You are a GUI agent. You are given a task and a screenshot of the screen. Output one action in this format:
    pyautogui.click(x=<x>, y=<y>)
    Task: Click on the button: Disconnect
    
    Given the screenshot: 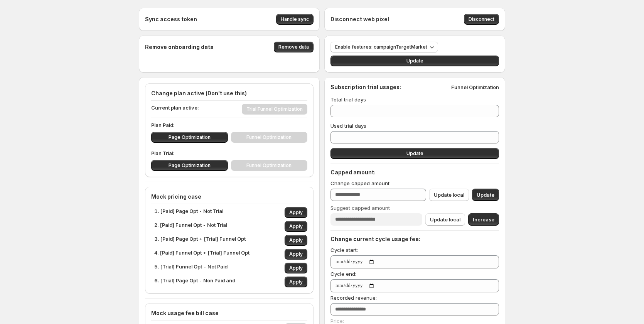 What is the action you would take?
    pyautogui.click(x=481, y=19)
    